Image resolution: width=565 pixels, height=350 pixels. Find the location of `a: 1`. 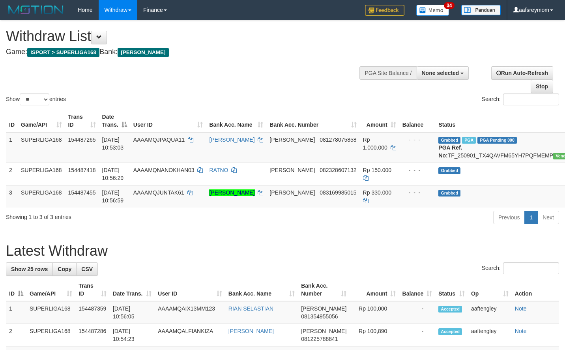

a: 1 is located at coordinates (531, 218).